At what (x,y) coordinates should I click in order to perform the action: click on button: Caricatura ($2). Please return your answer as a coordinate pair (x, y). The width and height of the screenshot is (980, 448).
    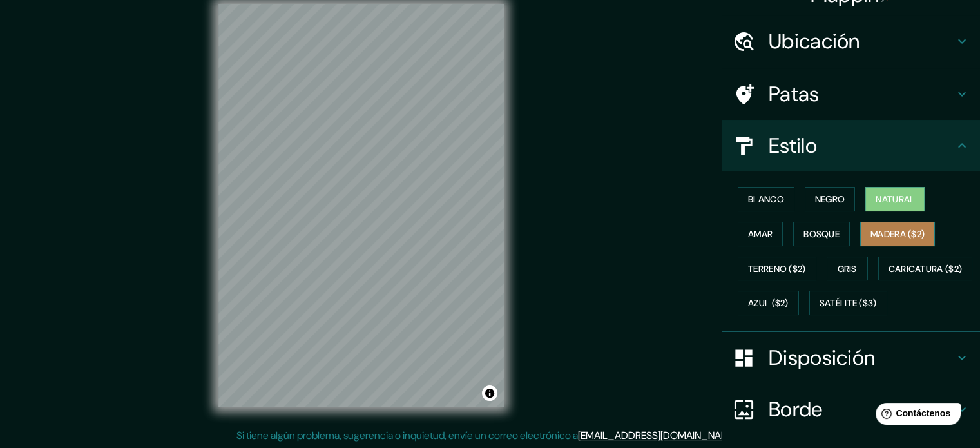
    Looking at the image, I should click on (926, 269).